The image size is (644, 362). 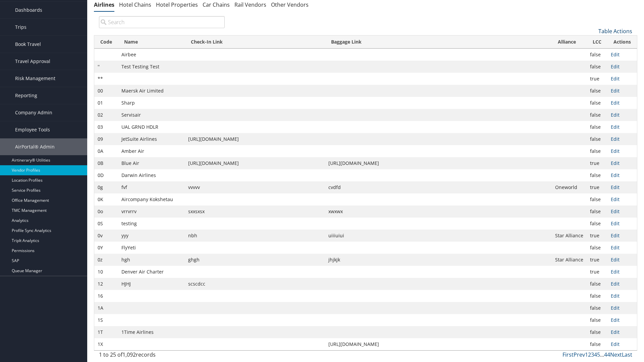 I want to click on td: Aircompany Kokshetau, so click(x=151, y=199).